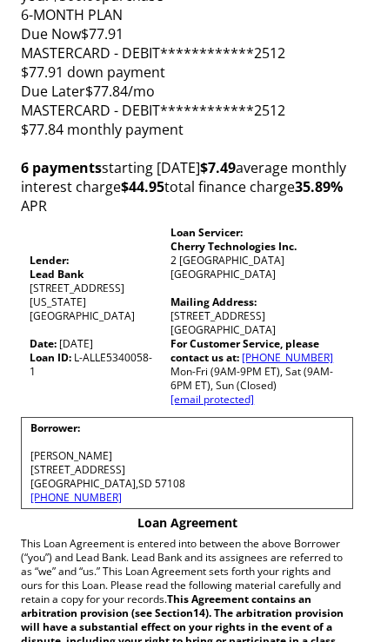 Image resolution: width=374 pixels, height=642 pixels. I want to click on p: Mon-Fri (9AM-9PM ET), Sat (9AM-6PM ET), Sun (Closed), so click(257, 379).